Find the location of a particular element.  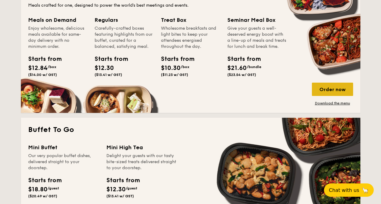

div: Our very popular buffet dishes, delivered straight to your doorstep. is located at coordinates (64, 162).